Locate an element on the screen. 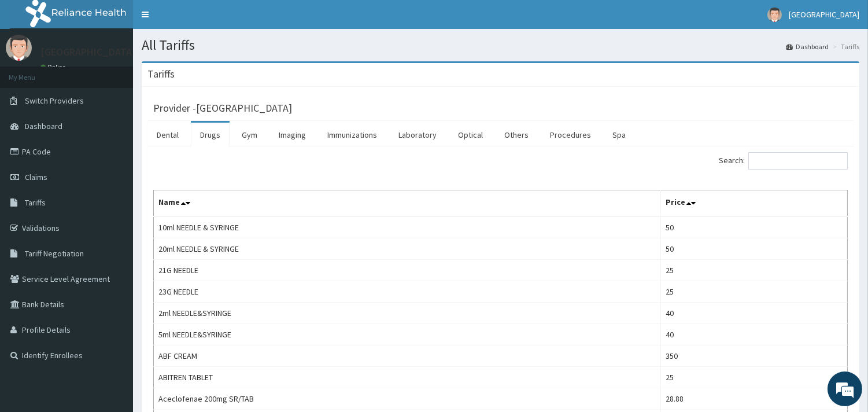  td: ABF CREAM is located at coordinates (407, 356).